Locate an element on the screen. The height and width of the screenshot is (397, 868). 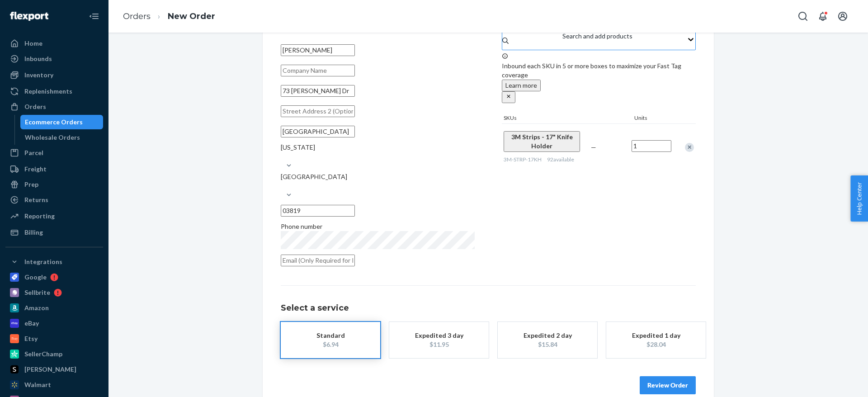
div: Expedited 1 day is located at coordinates (656, 335).